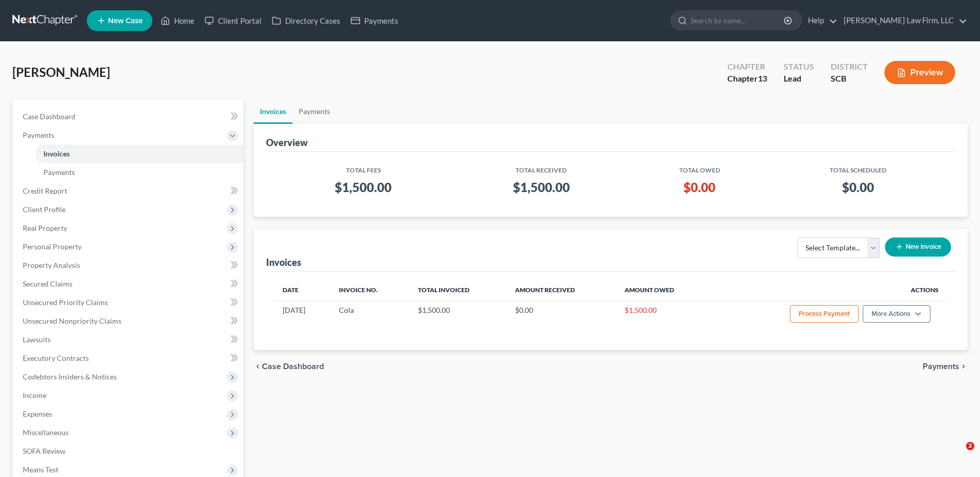 The image size is (980, 477). What do you see at coordinates (945, 366) in the screenshot?
I see `button: Payments chevron_right` at bounding box center [945, 366].